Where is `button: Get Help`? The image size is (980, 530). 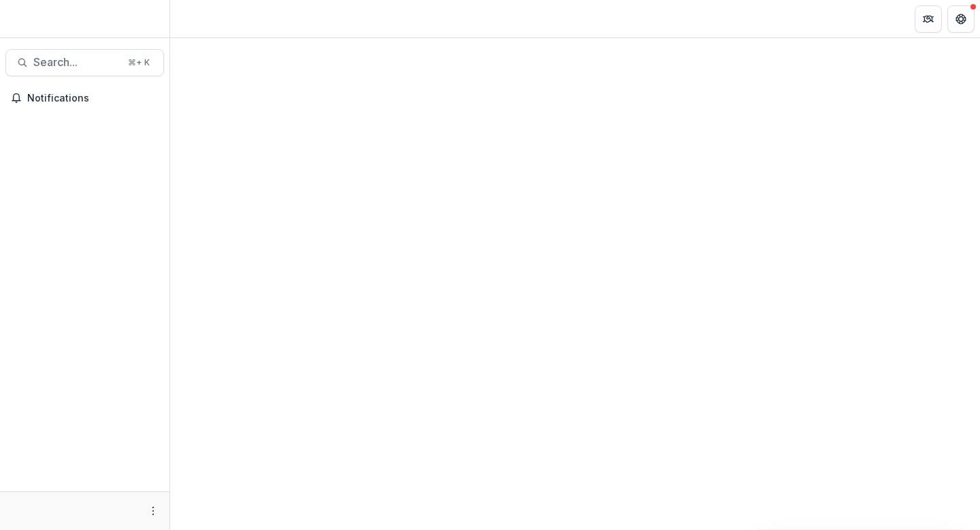
button: Get Help is located at coordinates (961, 19).